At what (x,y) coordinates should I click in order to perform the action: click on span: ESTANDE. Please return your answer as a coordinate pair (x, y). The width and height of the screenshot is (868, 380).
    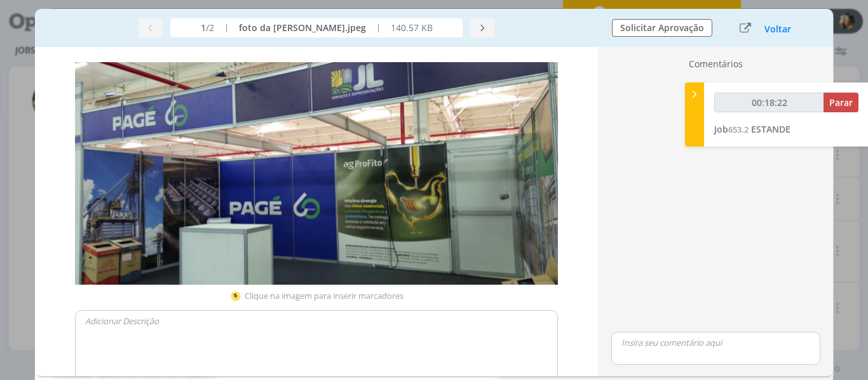
    Looking at the image, I should click on (770, 129).